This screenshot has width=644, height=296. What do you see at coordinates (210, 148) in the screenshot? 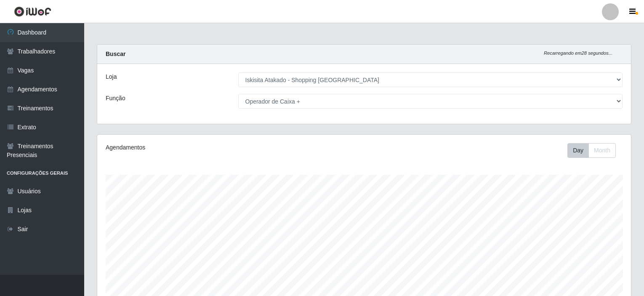
I see `div: Agendamentos` at bounding box center [210, 148].